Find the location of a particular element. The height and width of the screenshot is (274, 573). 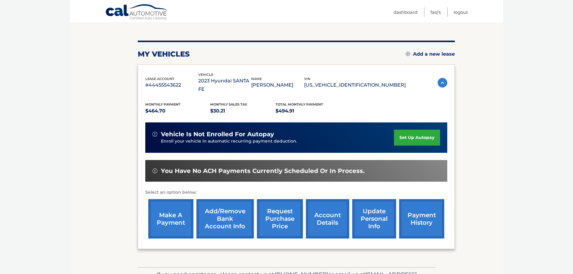

a: Logout is located at coordinates (460, 12).